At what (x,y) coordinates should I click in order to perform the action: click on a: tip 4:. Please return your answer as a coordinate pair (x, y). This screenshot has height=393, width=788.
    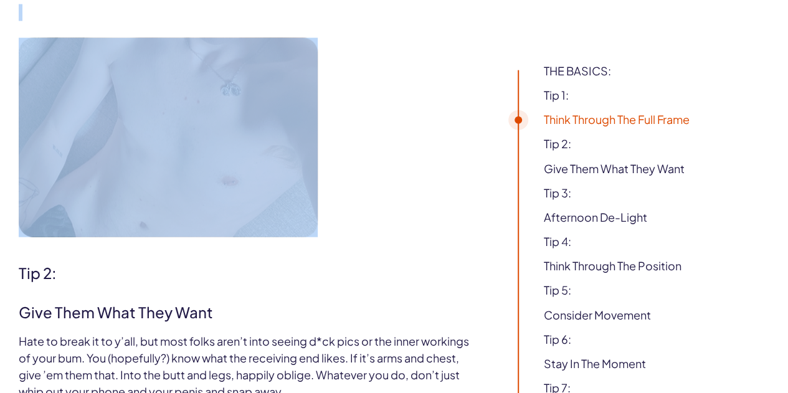
    Looking at the image, I should click on (558, 241).